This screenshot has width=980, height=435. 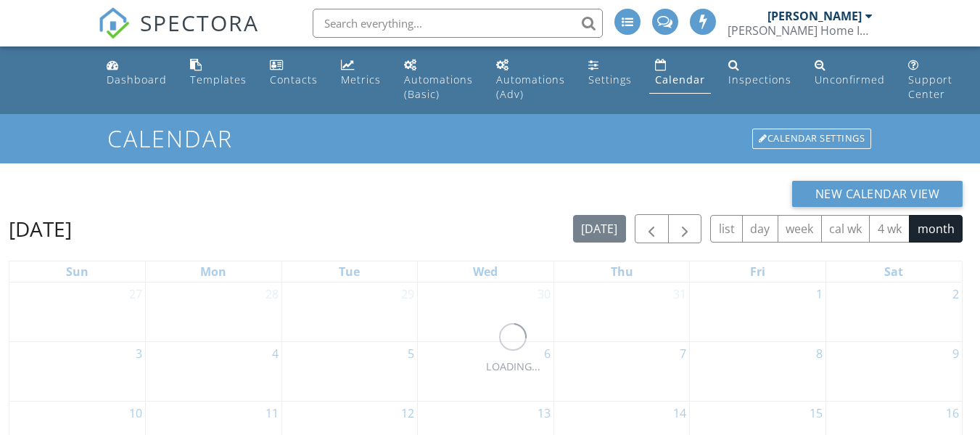 I want to click on div: Thompson Home Inspection, LLC, so click(x=800, y=31).